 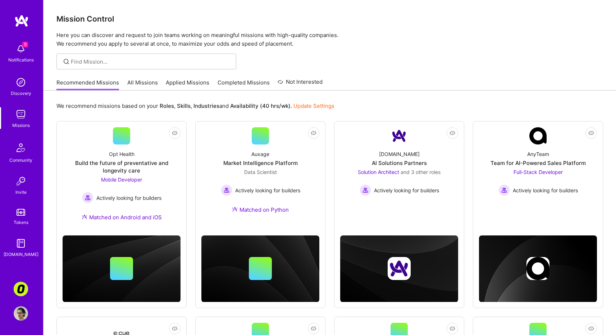 What do you see at coordinates (21, 289) in the screenshot?
I see `img: Corner3: Building an AI User Researcher` at bounding box center [21, 289].